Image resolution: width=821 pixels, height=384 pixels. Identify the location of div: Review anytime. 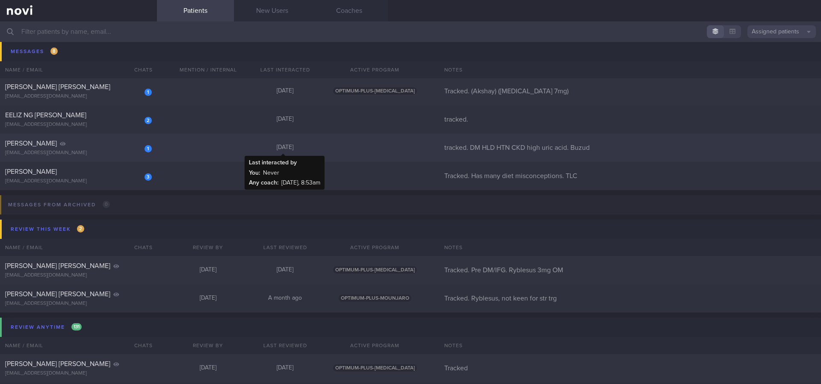
(46, 327).